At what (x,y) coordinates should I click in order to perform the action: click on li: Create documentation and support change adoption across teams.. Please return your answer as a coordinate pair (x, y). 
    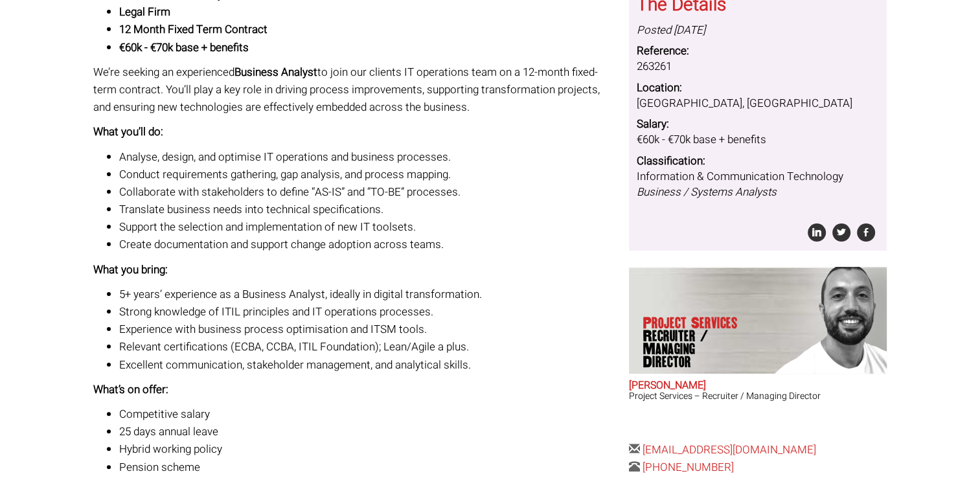
    Looking at the image, I should click on (369, 244).